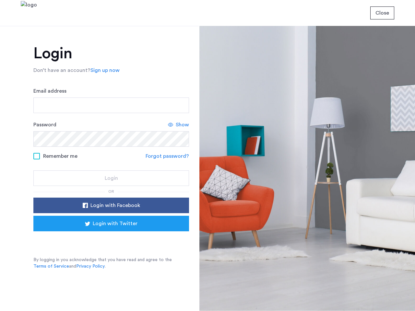 The height and width of the screenshot is (311, 415). I want to click on img: logo, so click(29, 13).